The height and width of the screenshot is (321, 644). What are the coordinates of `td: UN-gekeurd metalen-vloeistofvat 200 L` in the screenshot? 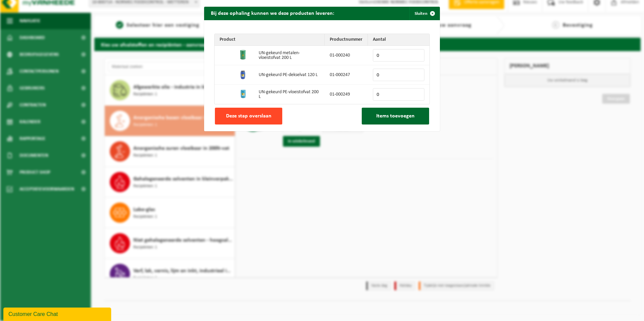 It's located at (289, 55).